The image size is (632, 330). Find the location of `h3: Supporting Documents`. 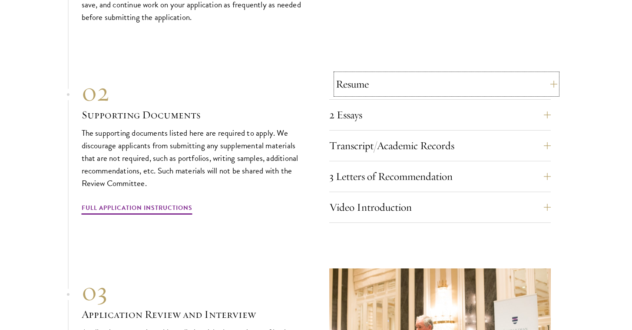

h3: Supporting Documents is located at coordinates (192, 115).